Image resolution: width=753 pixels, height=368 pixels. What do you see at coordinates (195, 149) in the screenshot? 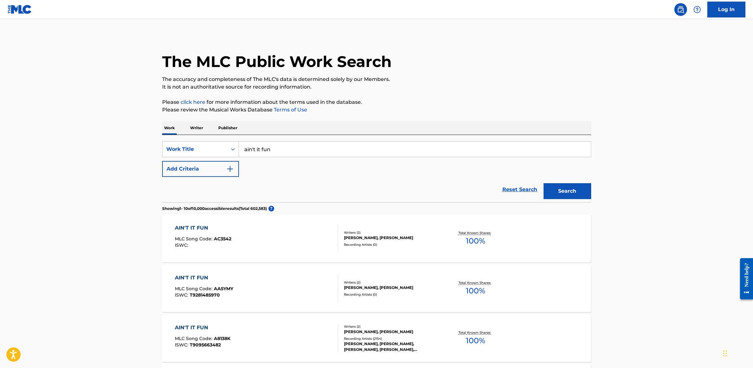
I see `div: Work Title` at bounding box center [195, 149].